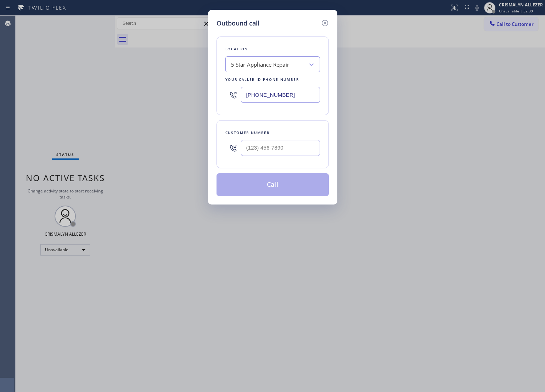  Describe the element at coordinates (273, 79) in the screenshot. I see `div: Your caller id phone number` at that location.